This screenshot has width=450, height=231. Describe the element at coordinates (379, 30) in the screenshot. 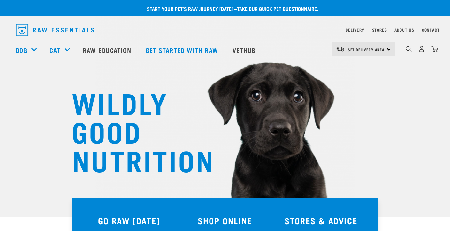

I see `a: Stores` at that location.